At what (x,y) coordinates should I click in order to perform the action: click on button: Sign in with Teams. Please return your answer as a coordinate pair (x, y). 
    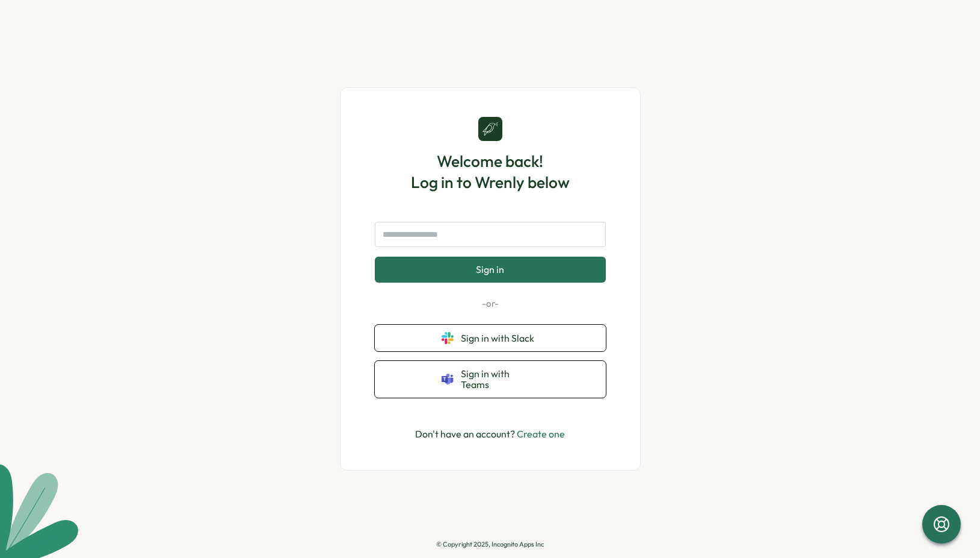
    Looking at the image, I should click on (490, 379).